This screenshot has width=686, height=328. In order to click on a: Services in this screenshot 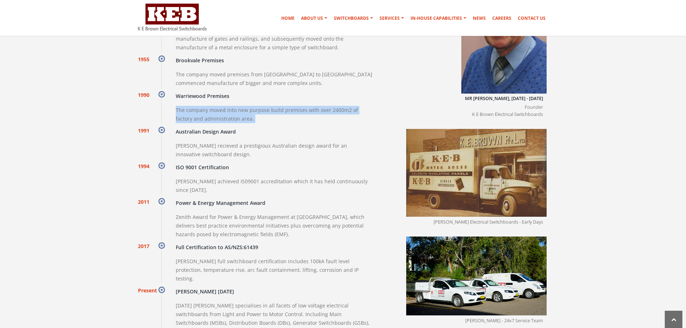, I will do `click(392, 18)`.